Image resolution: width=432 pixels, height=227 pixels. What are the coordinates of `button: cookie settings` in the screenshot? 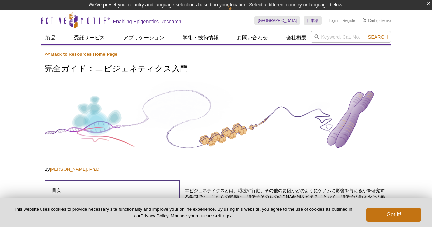 It's located at (214, 215).